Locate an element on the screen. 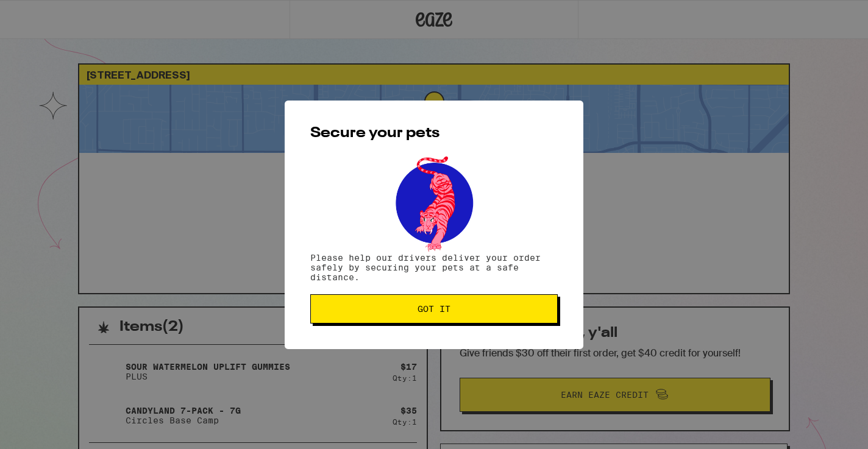 This screenshot has height=449, width=868. span: Hi. Need any help? is located at coordinates (47, 14).